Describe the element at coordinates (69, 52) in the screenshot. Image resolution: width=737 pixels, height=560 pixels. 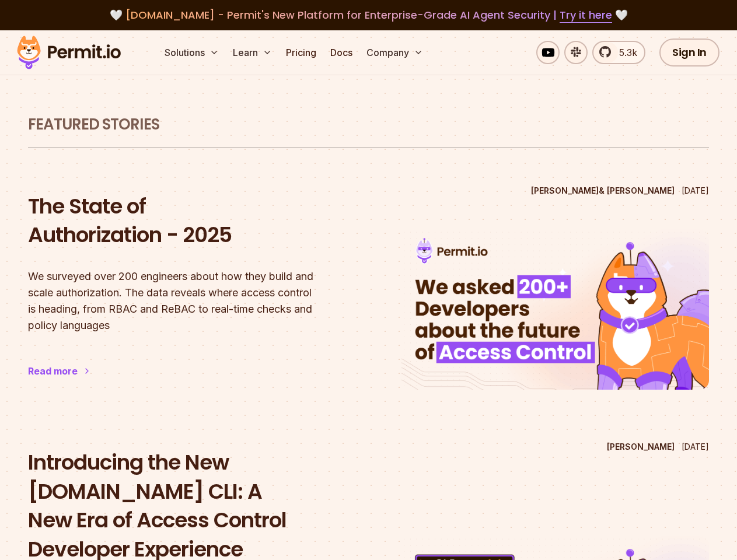
I see `img: Permit logo` at that location.